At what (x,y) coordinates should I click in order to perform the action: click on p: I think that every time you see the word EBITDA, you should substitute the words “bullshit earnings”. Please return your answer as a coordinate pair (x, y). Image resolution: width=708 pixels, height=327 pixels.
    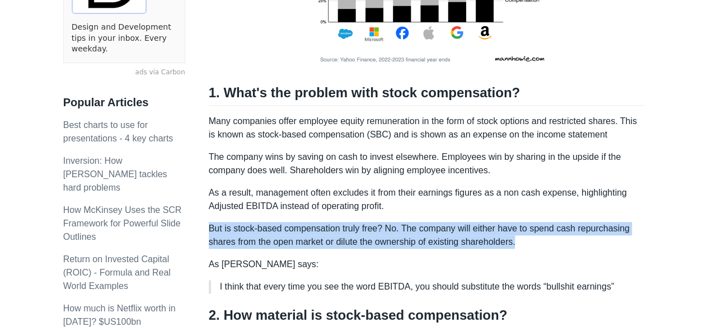
    Looking at the image, I should click on (428, 287).